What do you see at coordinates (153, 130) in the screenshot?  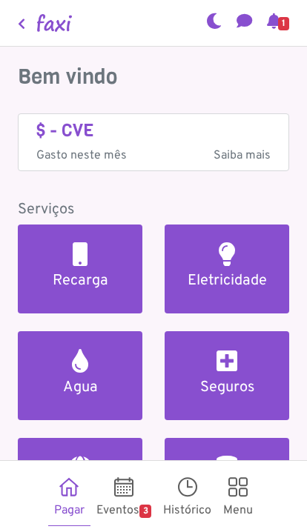 I see `h4: $ - CVE` at bounding box center [153, 130].